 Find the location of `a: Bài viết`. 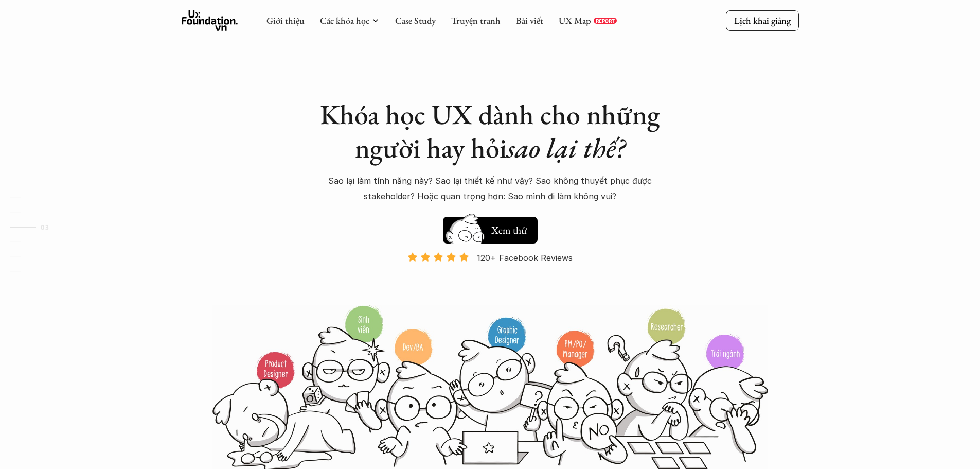

a: Bài viết is located at coordinates (529, 20).